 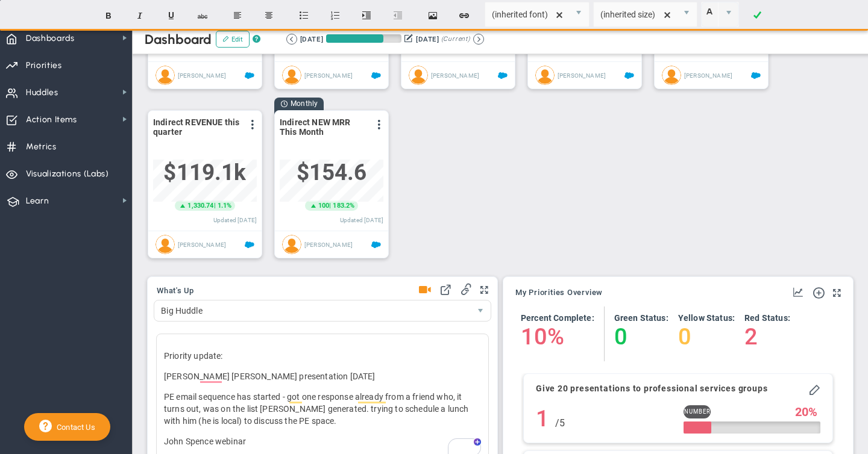 I want to click on button: Underline, so click(x=171, y=16).